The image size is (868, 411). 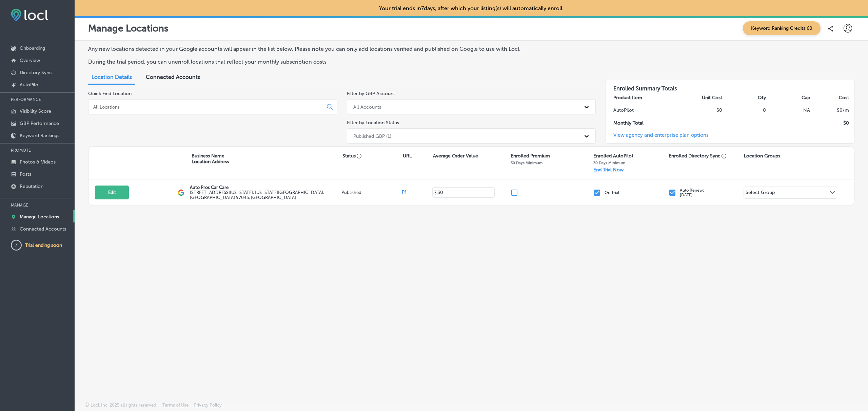 What do you see at coordinates (832, 98) in the screenshot?
I see `th: Cost` at bounding box center [832, 98].